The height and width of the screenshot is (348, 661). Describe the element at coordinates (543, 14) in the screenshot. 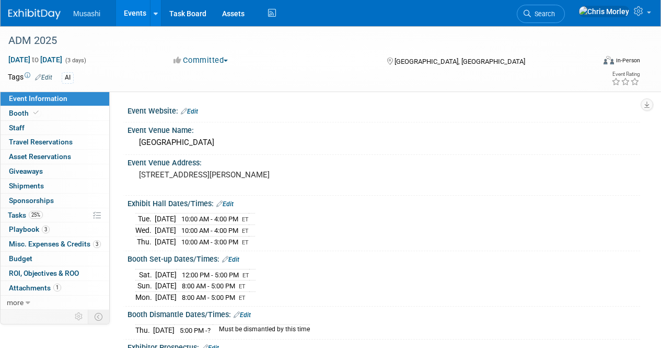

I see `span: Search` at that location.